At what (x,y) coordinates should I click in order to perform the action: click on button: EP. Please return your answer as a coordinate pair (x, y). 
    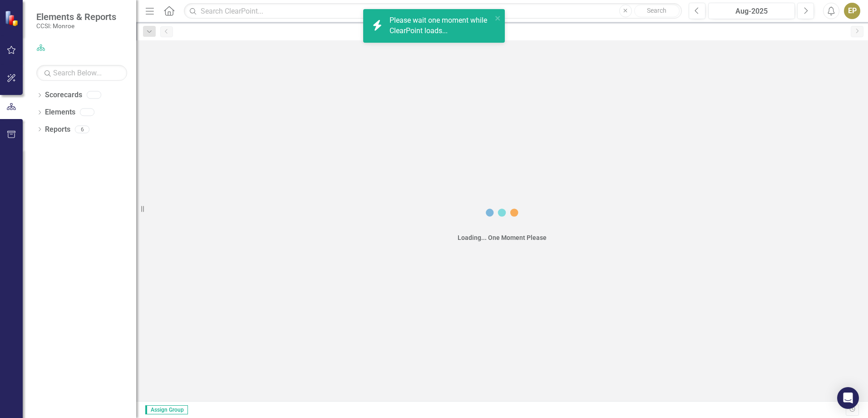
    Looking at the image, I should click on (852, 11).